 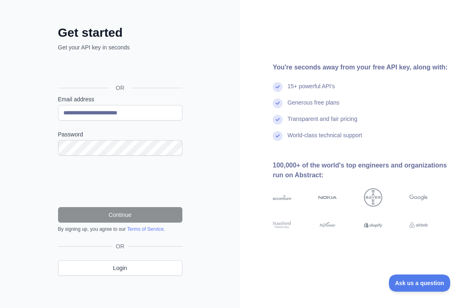 I want to click on button: Continue, so click(x=120, y=215).